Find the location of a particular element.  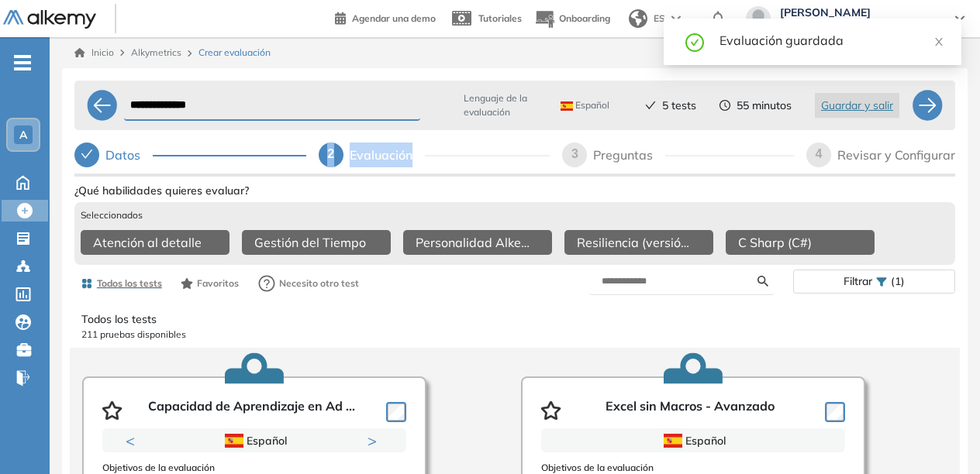

span: (1) is located at coordinates (898, 281).